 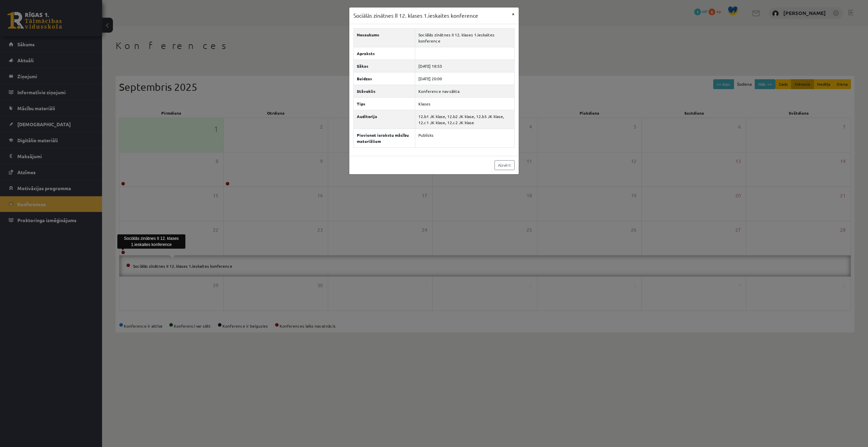 I want to click on th: Sākas, so click(x=384, y=66).